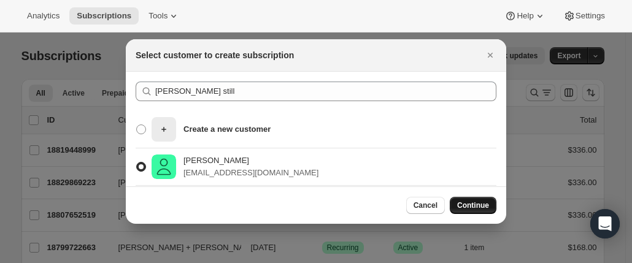 Image resolution: width=632 pixels, height=263 pixels. What do you see at coordinates (43, 16) in the screenshot?
I see `span: Analytics` at bounding box center [43, 16].